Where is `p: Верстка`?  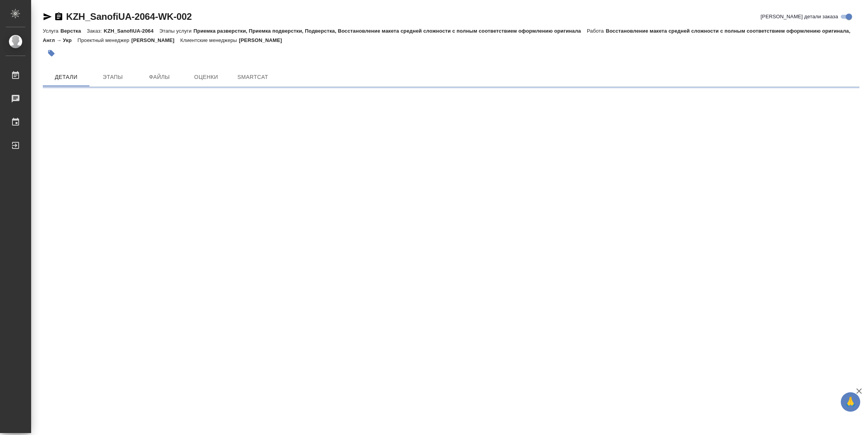
p: Верстка is located at coordinates (73, 30).